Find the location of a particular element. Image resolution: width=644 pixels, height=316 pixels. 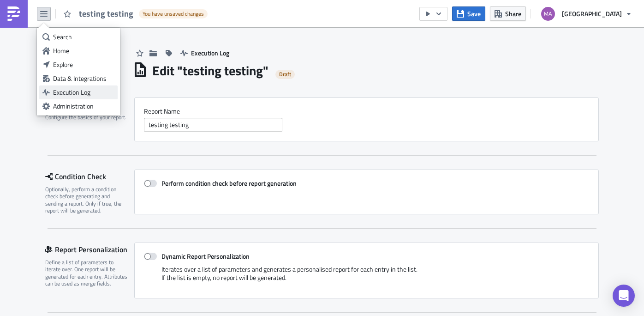

div: Optionally, perform a condition check before generating and sending a report. Only if true, the r... is located at coordinates (87, 200).